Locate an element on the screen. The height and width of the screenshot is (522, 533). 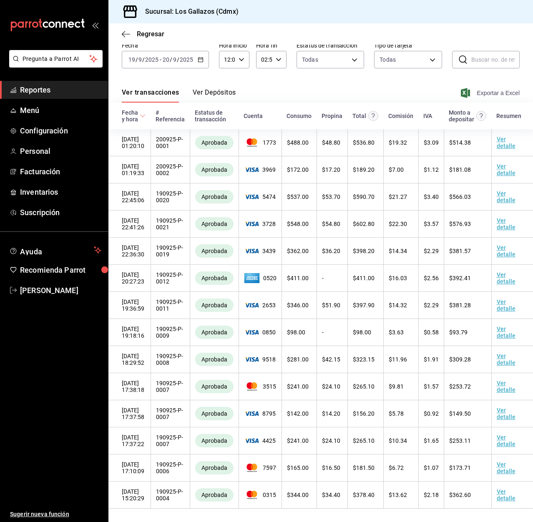
span: $ 3.63 is located at coordinates (396, 332).